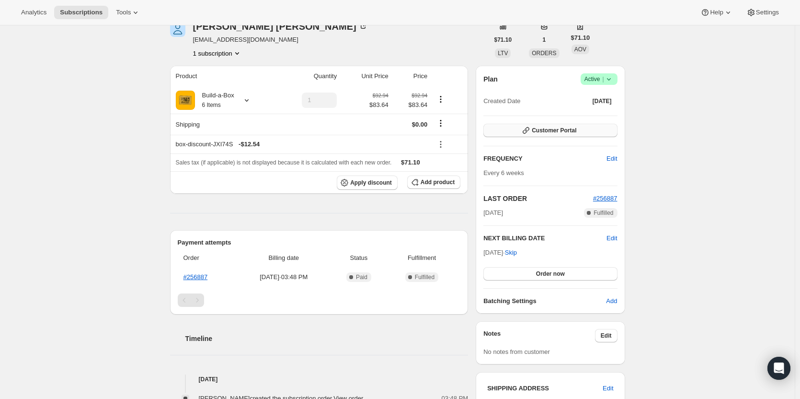 The image size is (800, 399). What do you see at coordinates (441, 123) in the screenshot?
I see `button: Shipping actions` at bounding box center [441, 123].